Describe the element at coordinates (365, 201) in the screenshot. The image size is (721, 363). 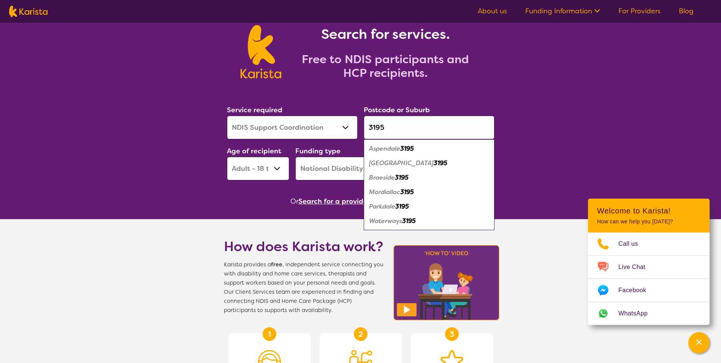
I see `button: Search for a provider to leave a review` at that location.